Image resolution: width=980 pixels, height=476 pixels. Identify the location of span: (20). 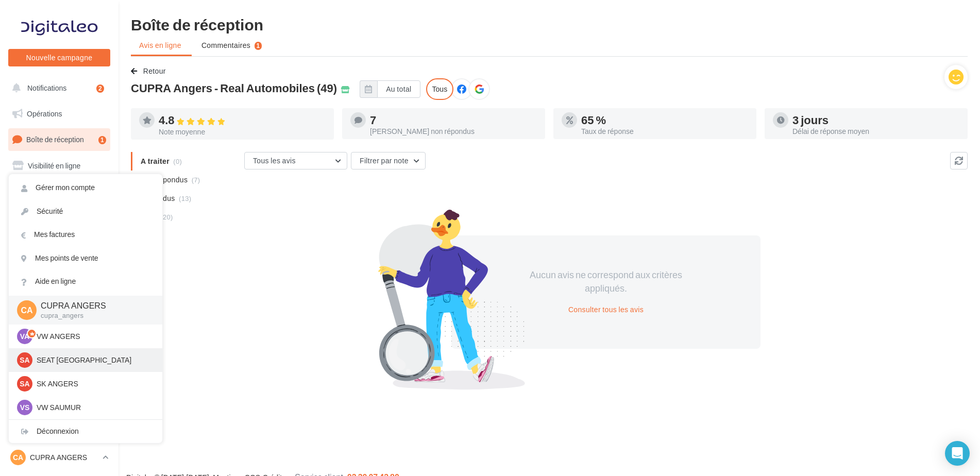
(167, 217).